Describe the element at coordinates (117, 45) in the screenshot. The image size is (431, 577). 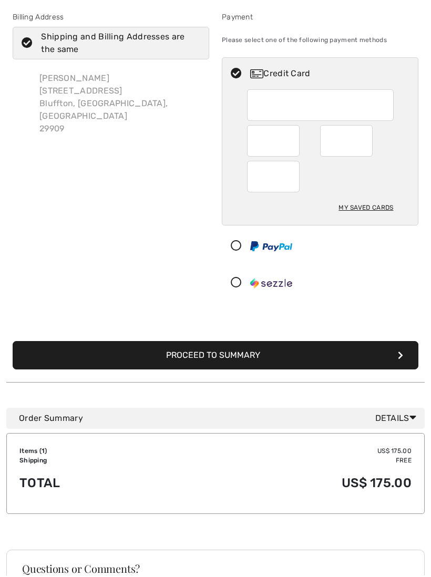
I see `div: Shipping and Billing Addresses are the same` at that location.